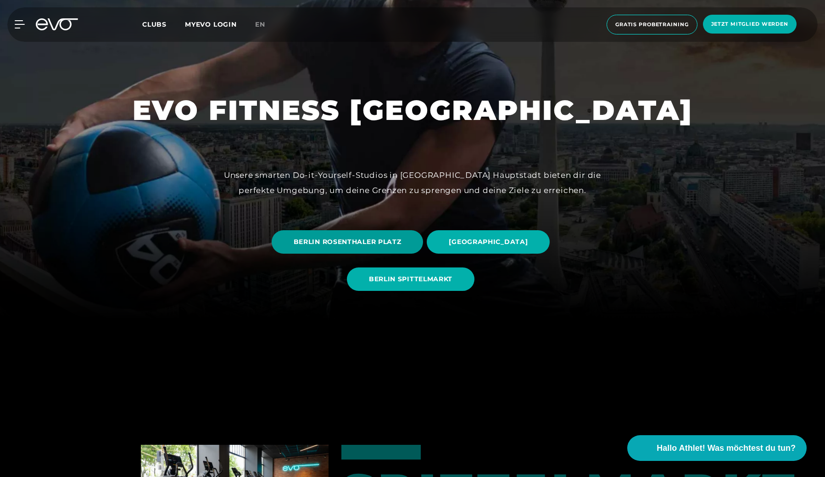  Describe the element at coordinates (349, 241) in the screenshot. I see `a: BERLIN ROSENTHALER PLATZ` at that location.